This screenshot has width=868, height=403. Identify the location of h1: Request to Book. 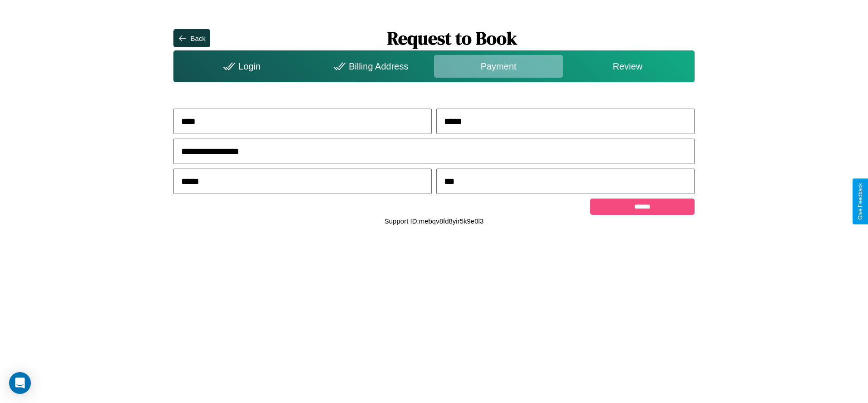
(452, 38).